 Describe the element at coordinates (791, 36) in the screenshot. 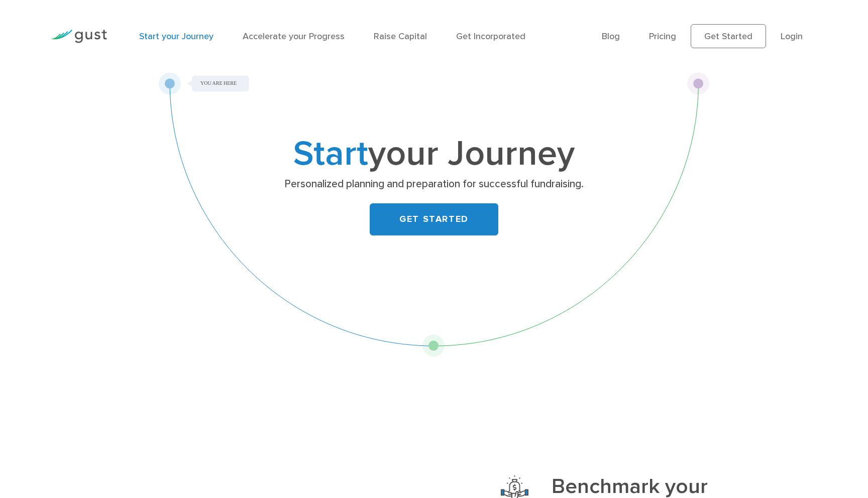

I see `a: Login` at that location.